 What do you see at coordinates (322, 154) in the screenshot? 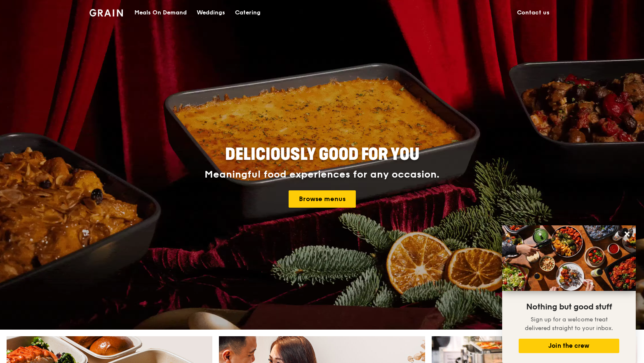
I see `span: Deliciously good for you` at bounding box center [322, 154].